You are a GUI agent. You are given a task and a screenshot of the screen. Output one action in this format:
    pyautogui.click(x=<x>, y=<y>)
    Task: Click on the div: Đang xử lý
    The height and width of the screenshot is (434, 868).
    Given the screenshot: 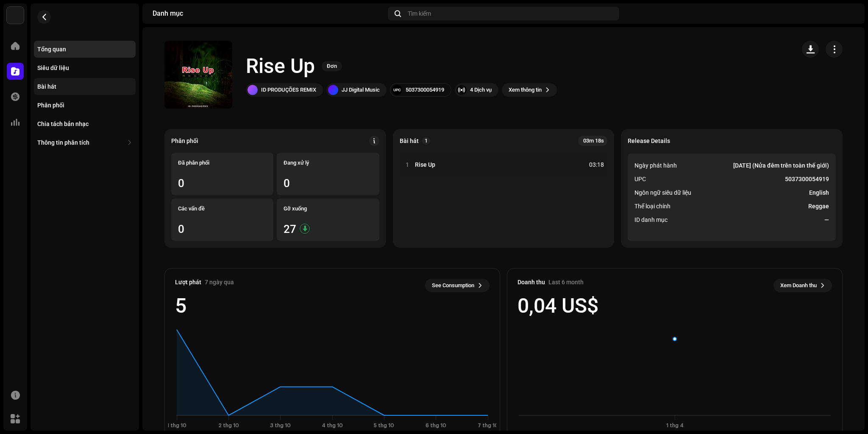 What is the action you would take?
    pyautogui.click(x=328, y=162)
    